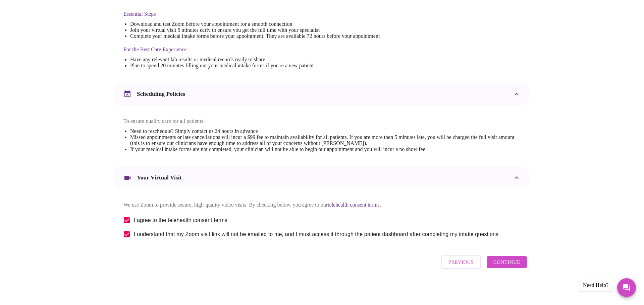  Describe the element at coordinates (251, 49) in the screenshot. I see `h4: For the Best Care Experience` at that location.